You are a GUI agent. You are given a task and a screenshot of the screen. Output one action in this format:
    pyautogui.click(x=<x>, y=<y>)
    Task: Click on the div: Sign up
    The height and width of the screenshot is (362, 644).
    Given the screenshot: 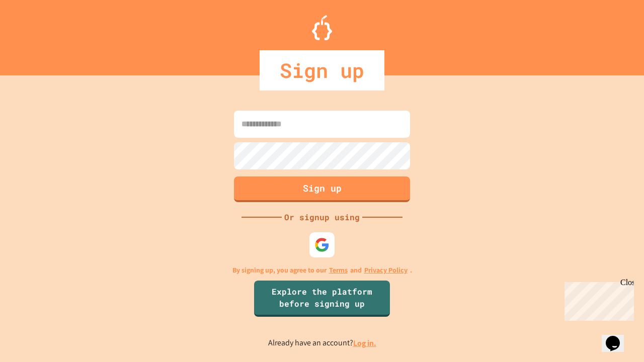 What is the action you would take?
    pyautogui.click(x=322, y=71)
    